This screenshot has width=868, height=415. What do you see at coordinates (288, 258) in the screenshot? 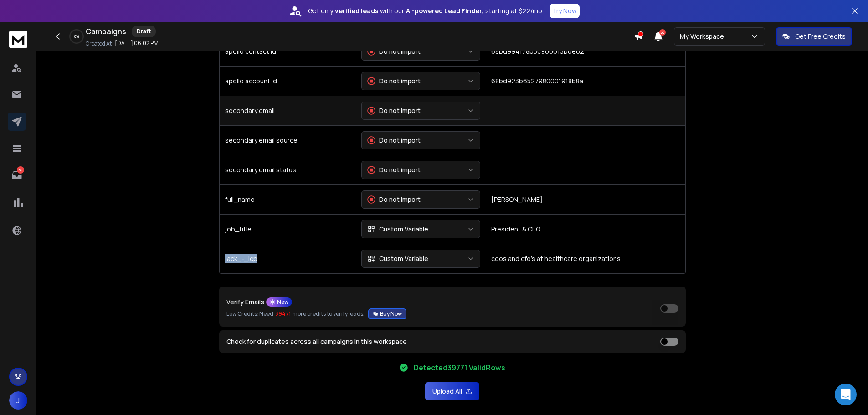
I see `td: jack_-_icp` at bounding box center [288, 258].